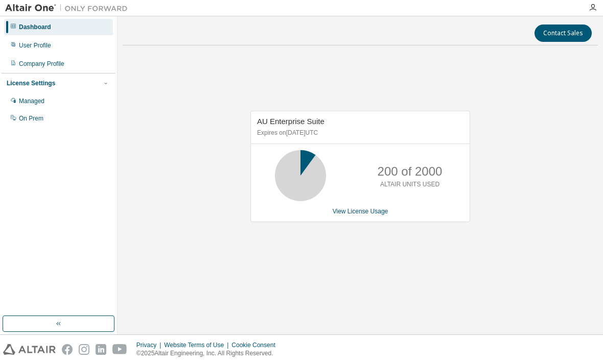  Describe the element at coordinates (410, 172) in the screenshot. I see `p: 200 of 2000` at that location.